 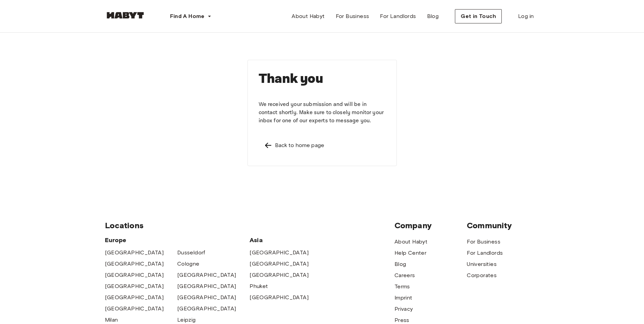 I want to click on a: Phuket, so click(x=258, y=286).